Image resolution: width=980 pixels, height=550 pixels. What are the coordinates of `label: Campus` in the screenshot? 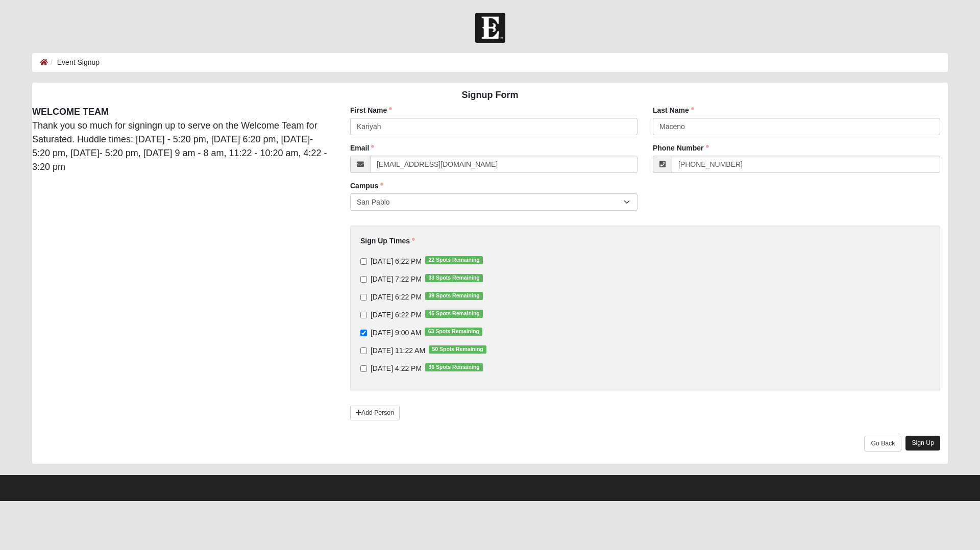 It's located at (366, 186).